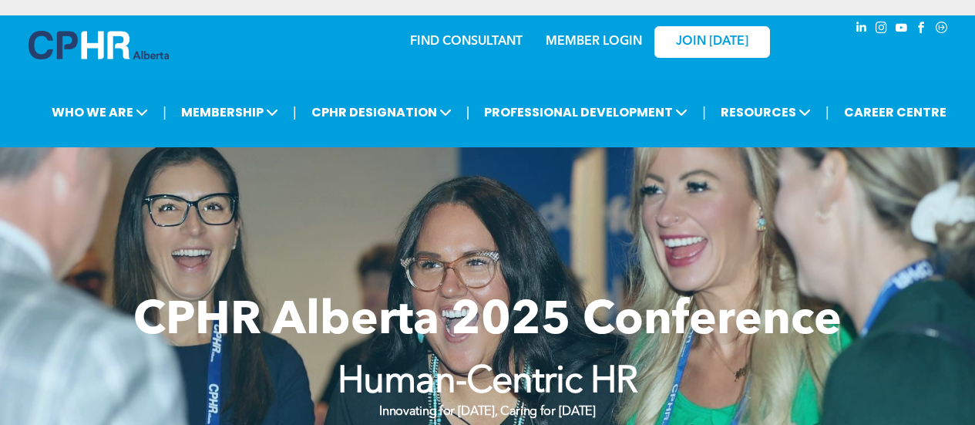 The image size is (975, 425). What do you see at coordinates (942, 29) in the screenshot?
I see `a: Social network` at bounding box center [942, 29].